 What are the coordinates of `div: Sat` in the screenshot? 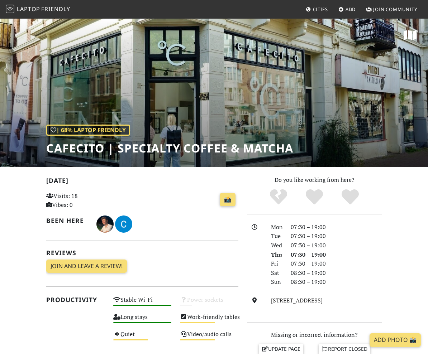 It's located at (277, 273).